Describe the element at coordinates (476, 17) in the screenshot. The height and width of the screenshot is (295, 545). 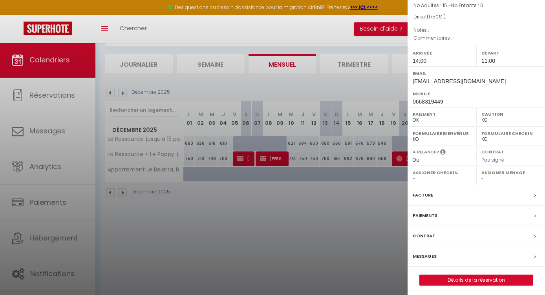
I see `div: Direct` at that location.